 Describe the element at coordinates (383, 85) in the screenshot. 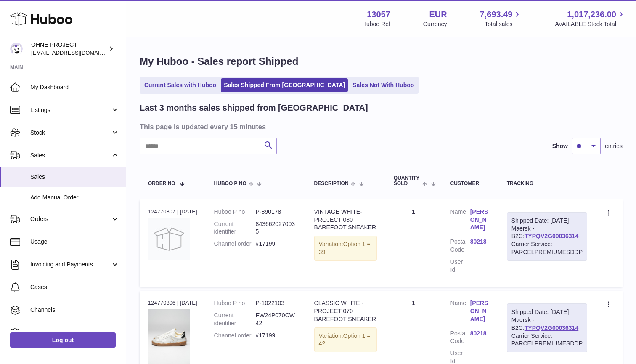

I see `a: Sales Not With Huboo` at that location.